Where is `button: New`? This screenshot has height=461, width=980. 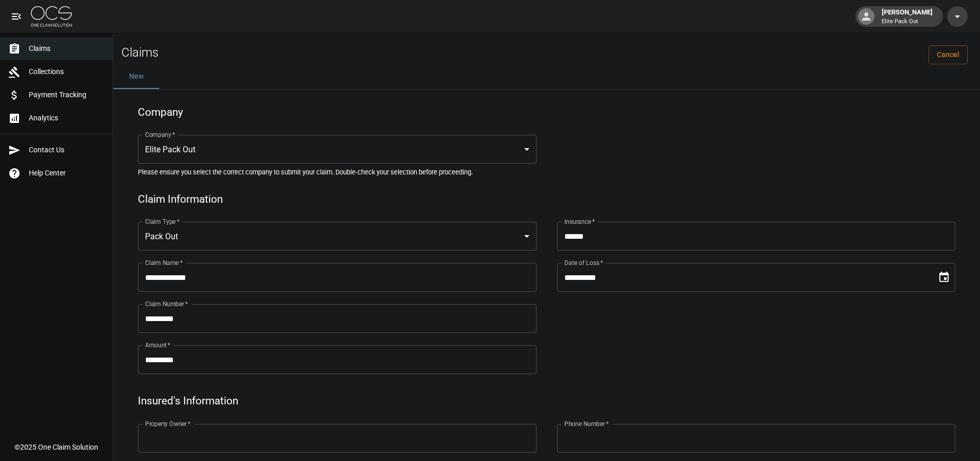 button: New is located at coordinates (136, 77).